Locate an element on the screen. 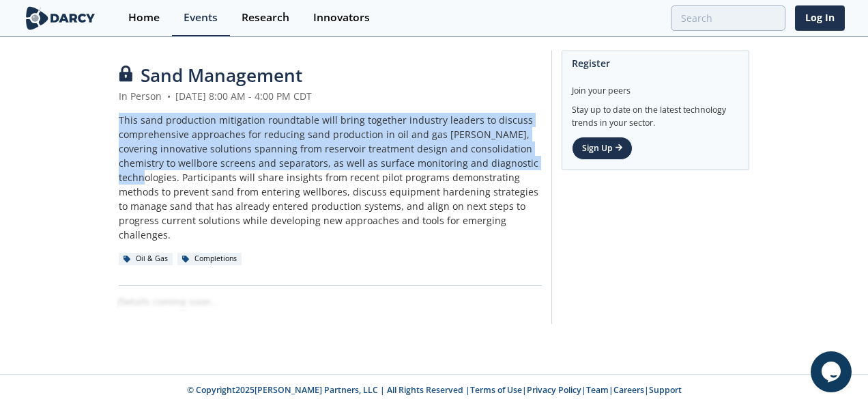 Image resolution: width=868 pixels, height=406 pixels. div: This sand production mitigation roundtable will bring together industry leaders to discuss compre... is located at coordinates (330, 176).